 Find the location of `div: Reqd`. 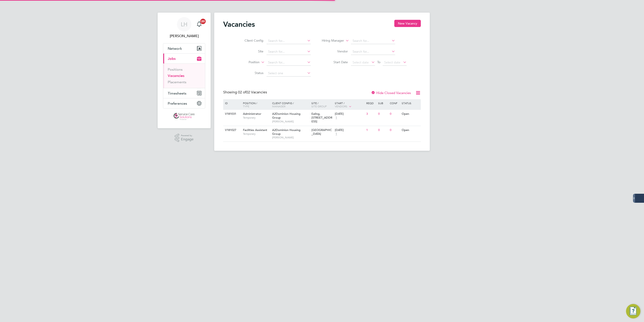

div: Reqd is located at coordinates (371, 103).